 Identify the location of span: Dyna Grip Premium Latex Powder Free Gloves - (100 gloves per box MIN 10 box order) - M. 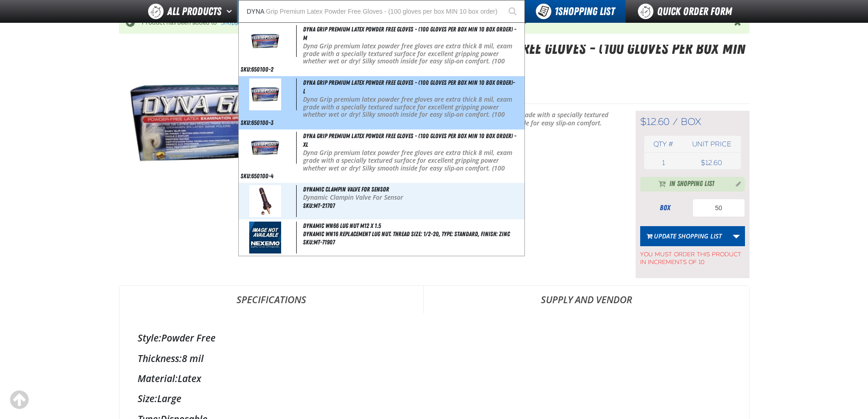
(410, 33).